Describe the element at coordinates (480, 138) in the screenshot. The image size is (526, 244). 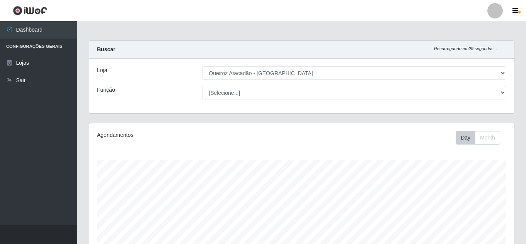
I see `div: Toolbar with button groups` at that location.